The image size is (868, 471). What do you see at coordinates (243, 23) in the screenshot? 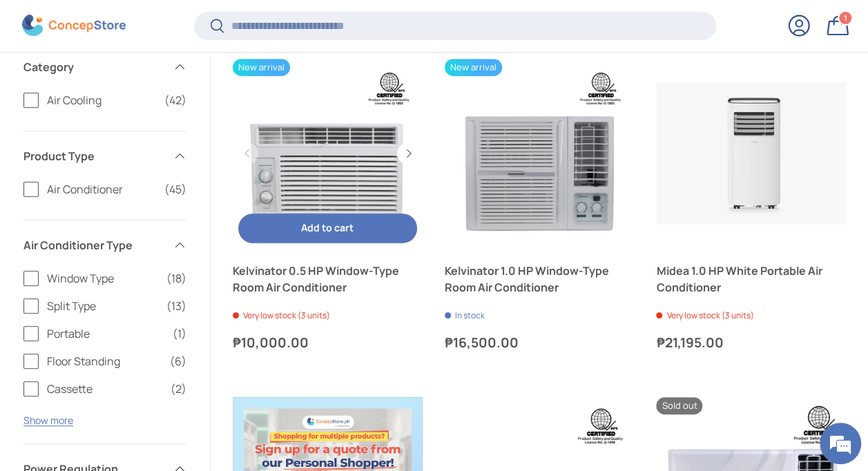
I see `div: Minimize live chat window` at bounding box center [243, 23].